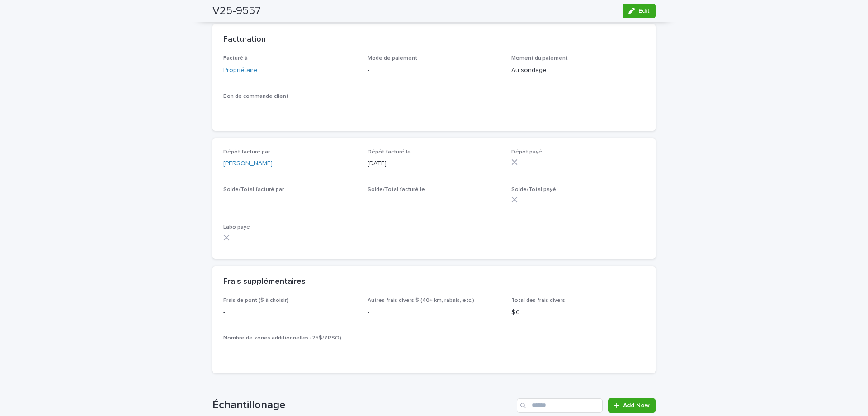 This screenshot has height=416, width=868. I want to click on a: Propriétaire, so click(240, 70).